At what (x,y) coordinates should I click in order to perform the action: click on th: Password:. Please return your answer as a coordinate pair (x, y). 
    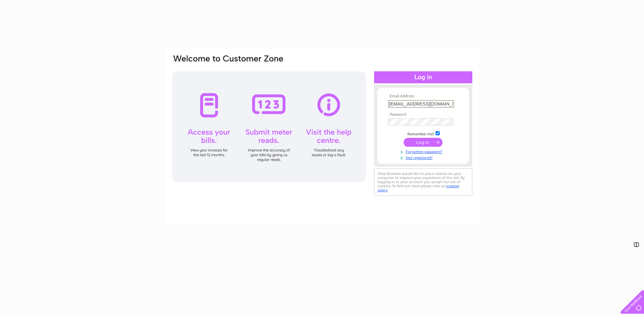
    Looking at the image, I should click on (423, 115).